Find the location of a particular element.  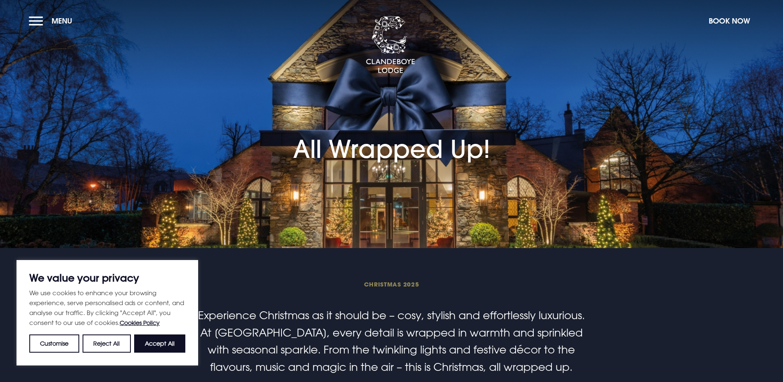

button: Customise is located at coordinates (54, 343).